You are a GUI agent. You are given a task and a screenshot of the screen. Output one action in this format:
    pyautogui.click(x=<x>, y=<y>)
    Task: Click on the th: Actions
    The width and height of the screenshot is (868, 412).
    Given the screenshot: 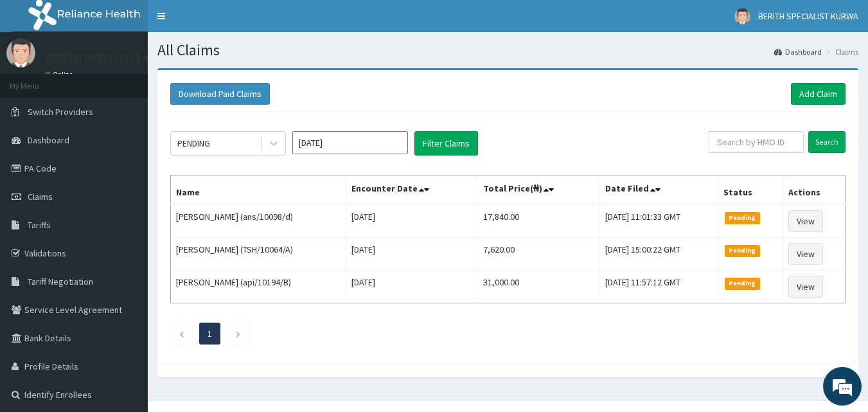 What is the action you would take?
    pyautogui.click(x=814, y=191)
    